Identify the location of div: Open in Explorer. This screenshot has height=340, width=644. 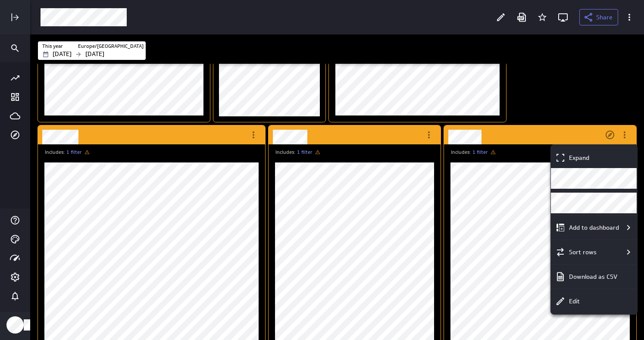
(594, 179).